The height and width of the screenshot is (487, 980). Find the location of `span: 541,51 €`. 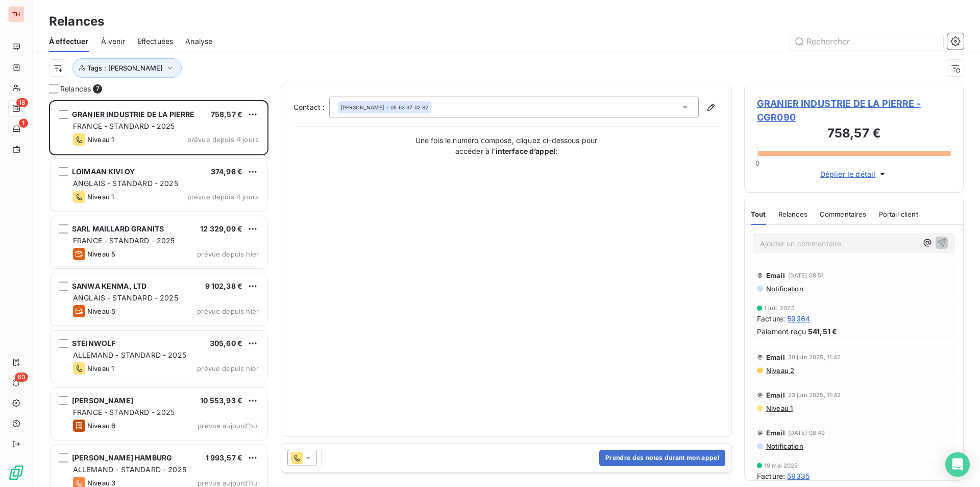

span: 541,51 € is located at coordinates (822, 331).